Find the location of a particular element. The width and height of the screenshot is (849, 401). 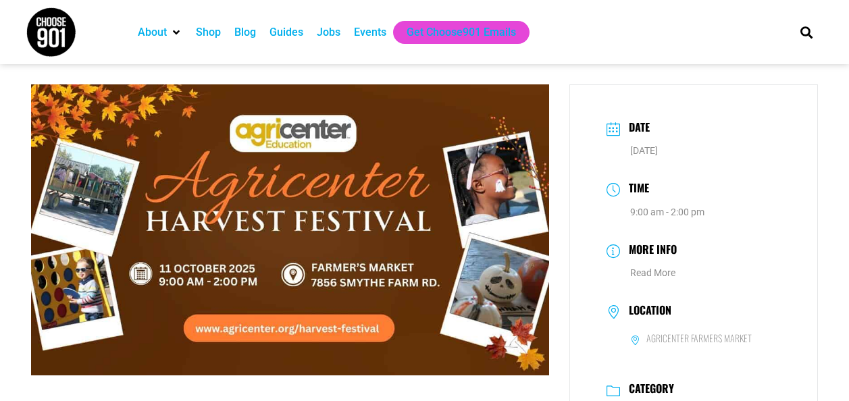

a: Read More is located at coordinates (652, 273).